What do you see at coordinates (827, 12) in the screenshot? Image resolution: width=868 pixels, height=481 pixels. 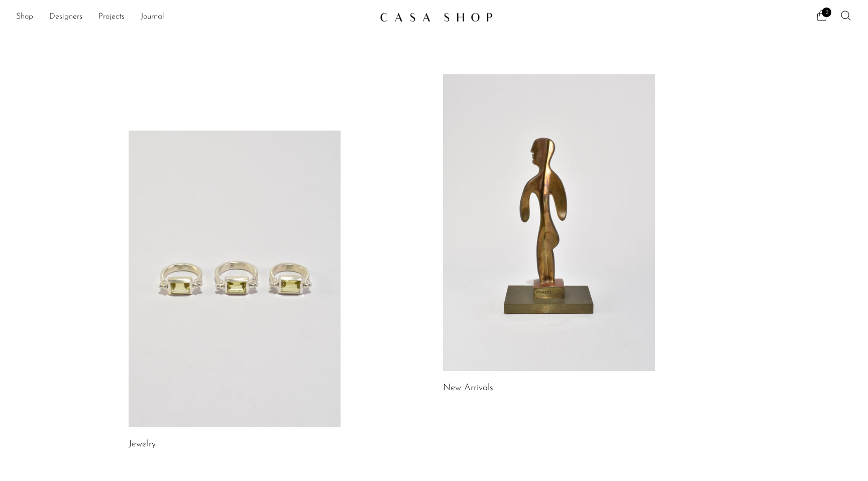 I see `span: 2` at bounding box center [827, 12].